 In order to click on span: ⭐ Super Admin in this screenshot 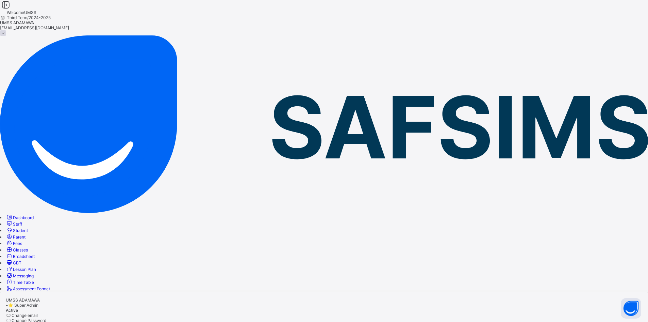, I will do `click(23, 305)`.